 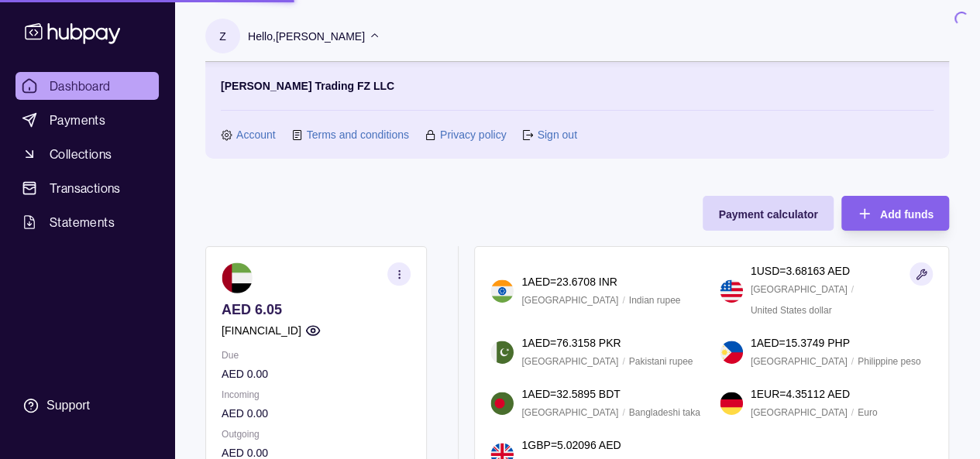 I want to click on img: bd, so click(x=502, y=403).